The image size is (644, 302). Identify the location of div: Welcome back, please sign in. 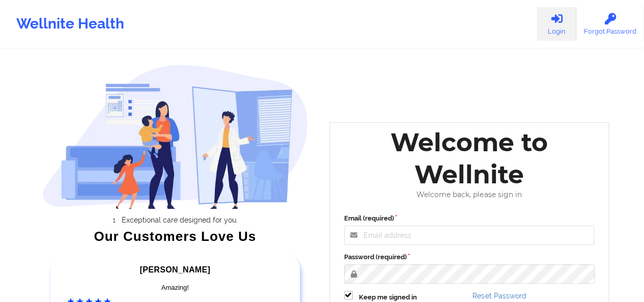
(469, 194).